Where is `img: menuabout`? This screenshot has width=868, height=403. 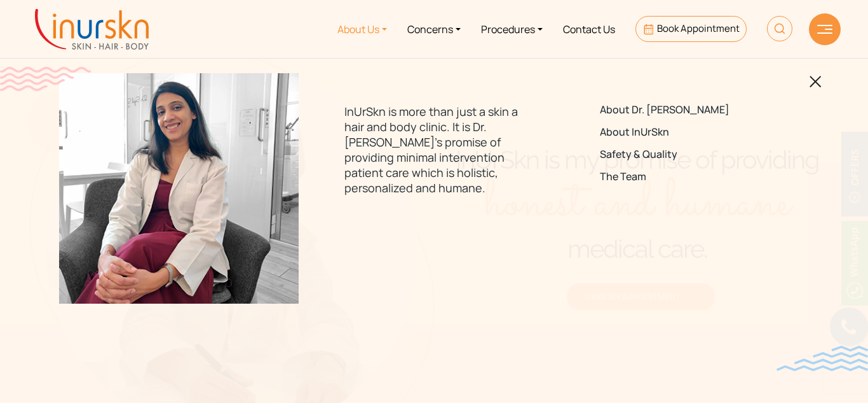 img: menuabout is located at coordinates (178, 188).